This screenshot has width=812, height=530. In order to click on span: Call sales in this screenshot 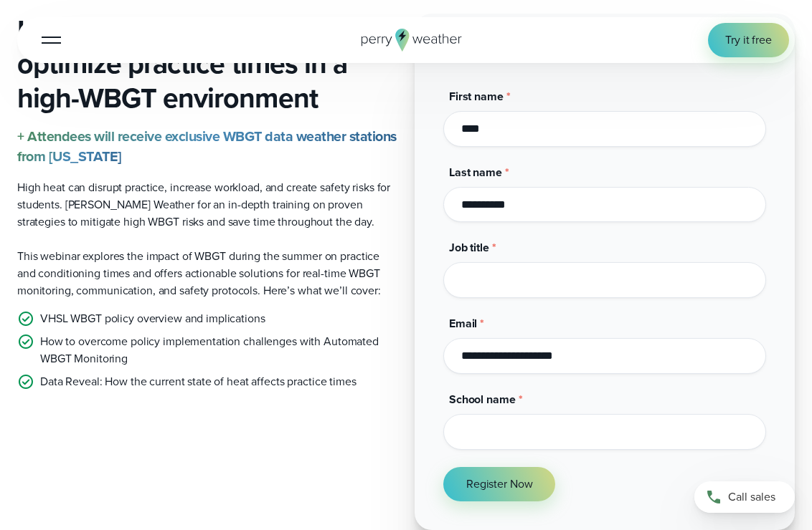, I will do `click(752, 497)`.